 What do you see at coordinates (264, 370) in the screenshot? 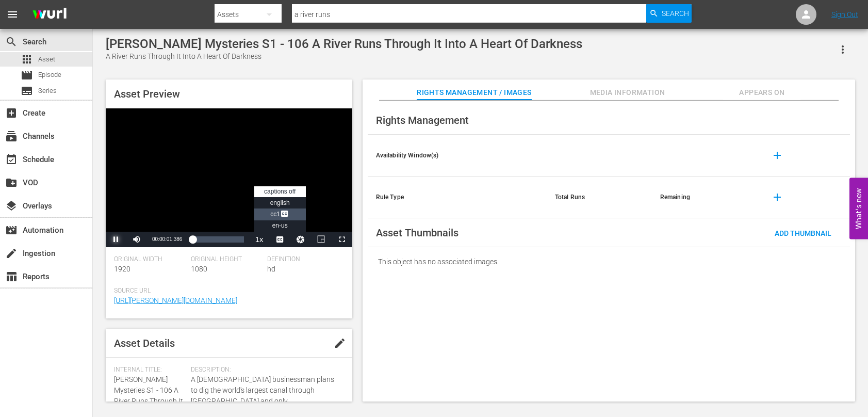
I see `span: Description:` at bounding box center [264, 370].